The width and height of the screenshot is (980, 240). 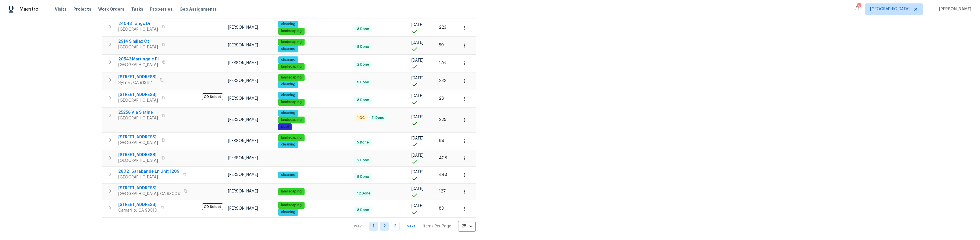 I want to click on nav: Pagination Navigation, so click(x=412, y=227).